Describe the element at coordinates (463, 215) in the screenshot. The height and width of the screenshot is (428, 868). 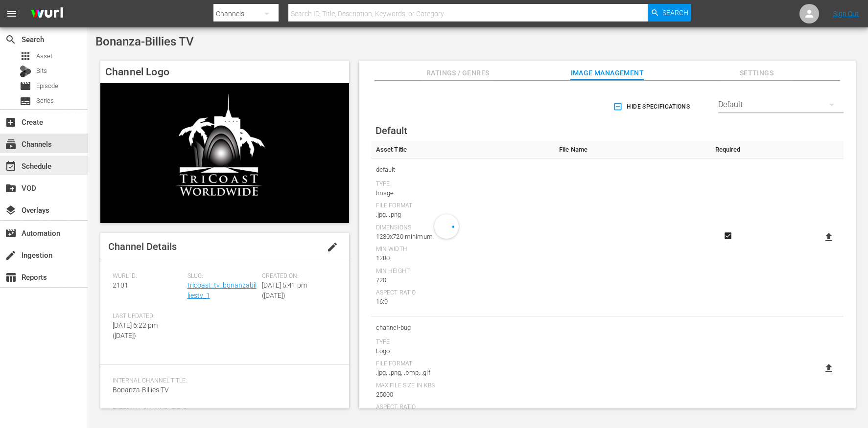
I see `div: .jpg, .png` at that location.